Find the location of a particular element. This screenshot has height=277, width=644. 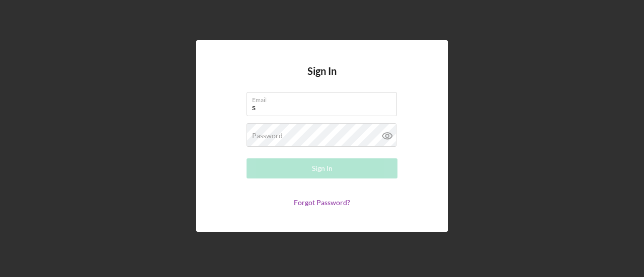

a: Forgot Password? is located at coordinates (322, 202).